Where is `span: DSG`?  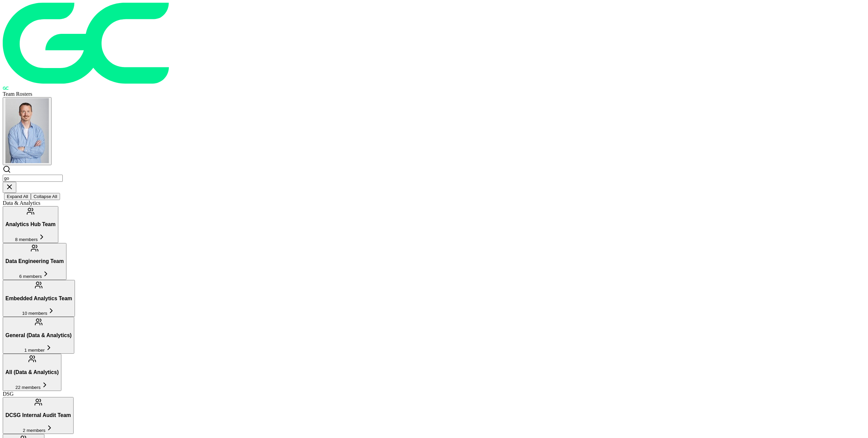
span: DSG is located at coordinates (8, 394).